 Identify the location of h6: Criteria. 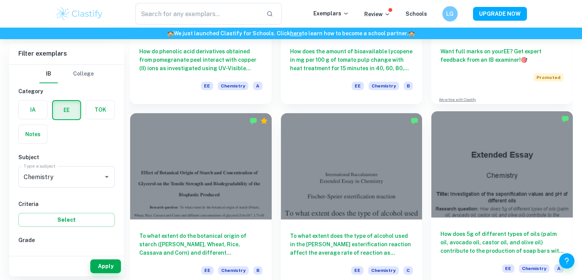
(67, 204).